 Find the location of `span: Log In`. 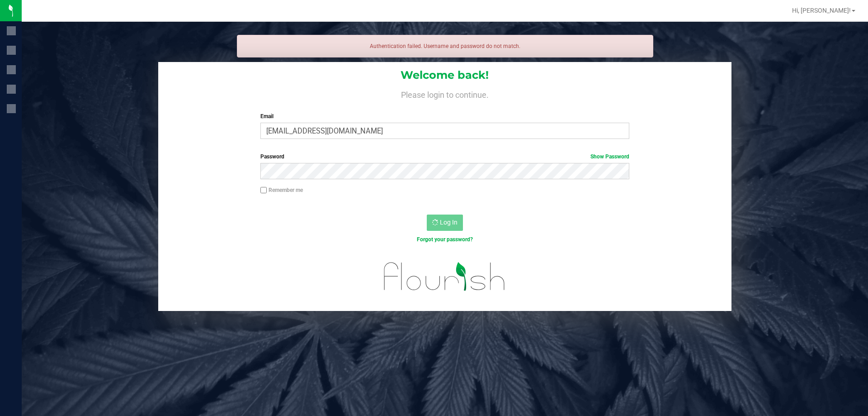

span: Log In is located at coordinates (448, 222).